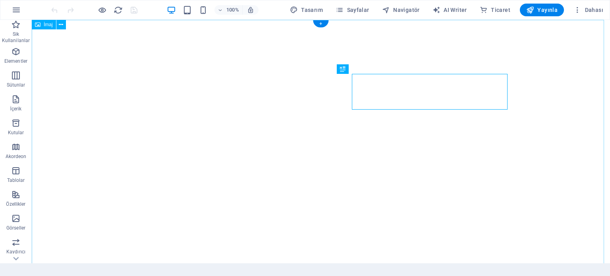 Image resolution: width=610 pixels, height=276 pixels. Describe the element at coordinates (233, 10) in the screenshot. I see `h6: 100%` at that location.